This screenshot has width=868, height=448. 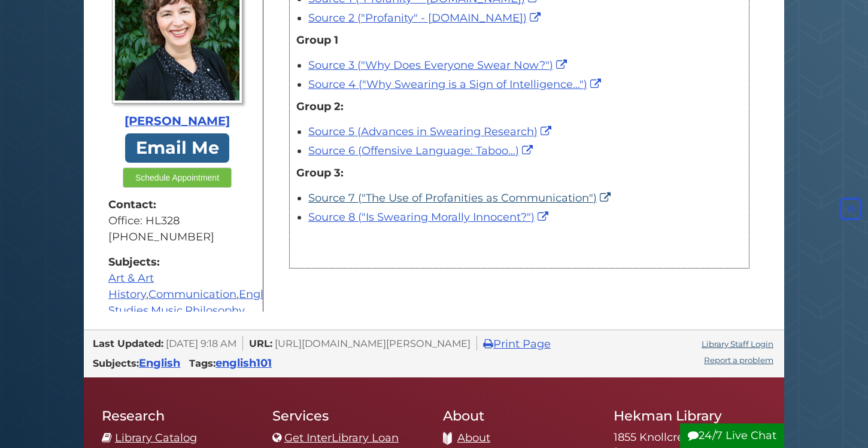 What do you see at coordinates (202, 363) in the screenshot?
I see `span: Tags:` at bounding box center [202, 363].